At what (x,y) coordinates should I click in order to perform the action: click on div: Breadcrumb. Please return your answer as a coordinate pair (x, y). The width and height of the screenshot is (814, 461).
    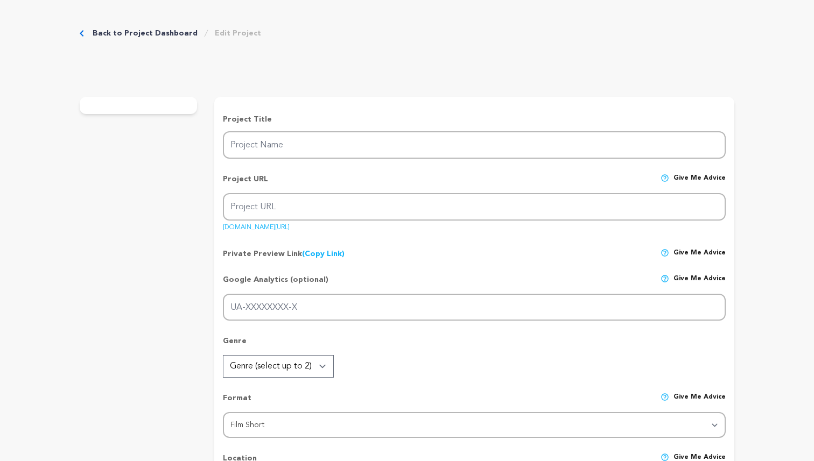
    Looking at the image, I should click on (170, 33).